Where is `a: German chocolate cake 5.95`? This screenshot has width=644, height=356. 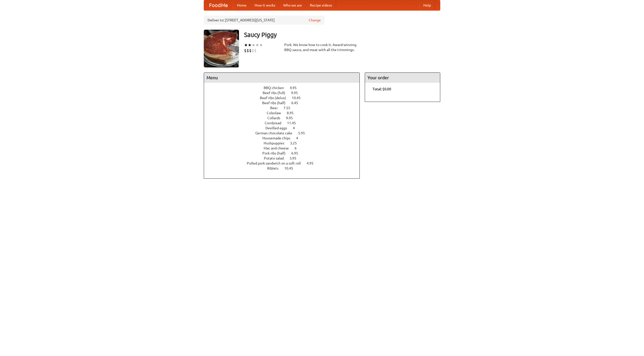 a: German chocolate cake 5.95 is located at coordinates (284, 133).